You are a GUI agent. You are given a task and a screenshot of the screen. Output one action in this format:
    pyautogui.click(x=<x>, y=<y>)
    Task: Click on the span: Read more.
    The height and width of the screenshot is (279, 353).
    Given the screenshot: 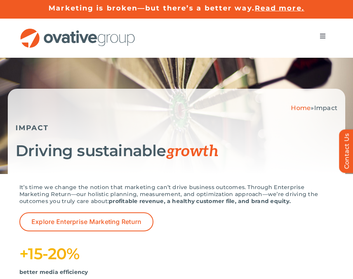 What is the action you would take?
    pyautogui.click(x=279, y=8)
    